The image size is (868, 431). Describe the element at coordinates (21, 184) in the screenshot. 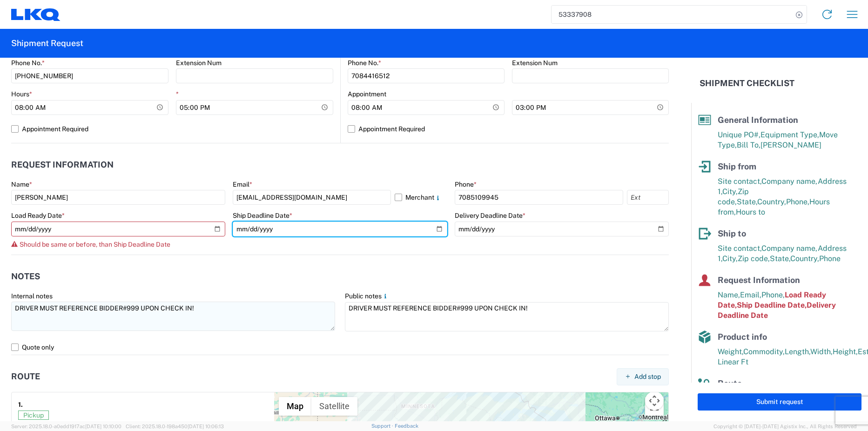

I see `label: Name` at that location.